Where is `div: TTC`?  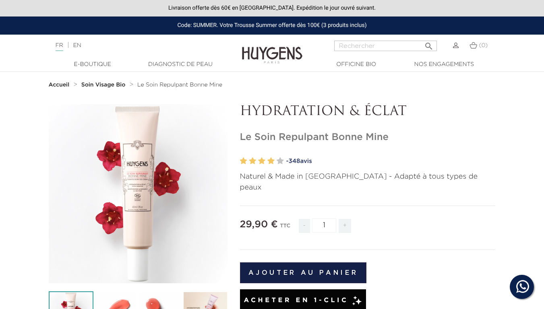 div: TTC is located at coordinates (285, 228).